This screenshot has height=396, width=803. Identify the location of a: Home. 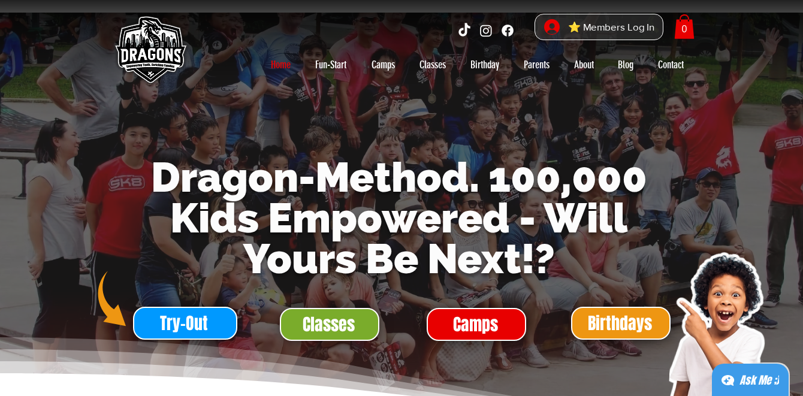
(281, 65).